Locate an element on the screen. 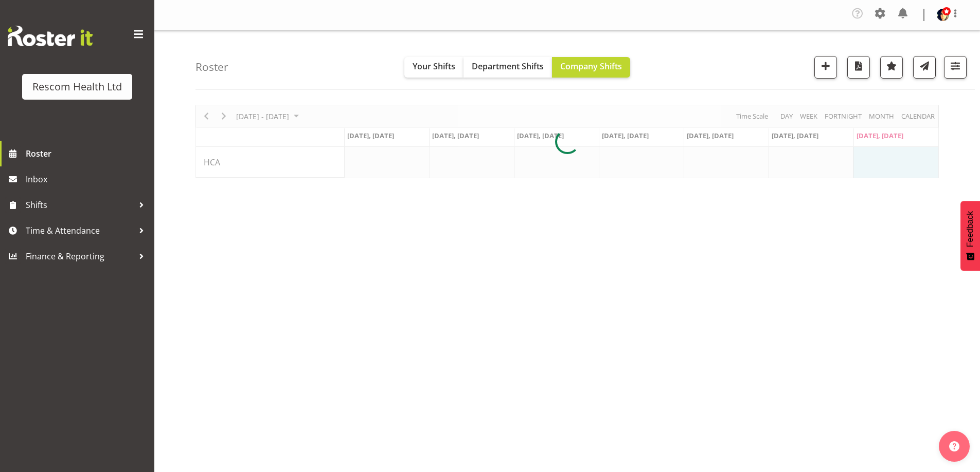 The width and height of the screenshot is (980, 472). span: Time & Attendance is located at coordinates (80, 231).